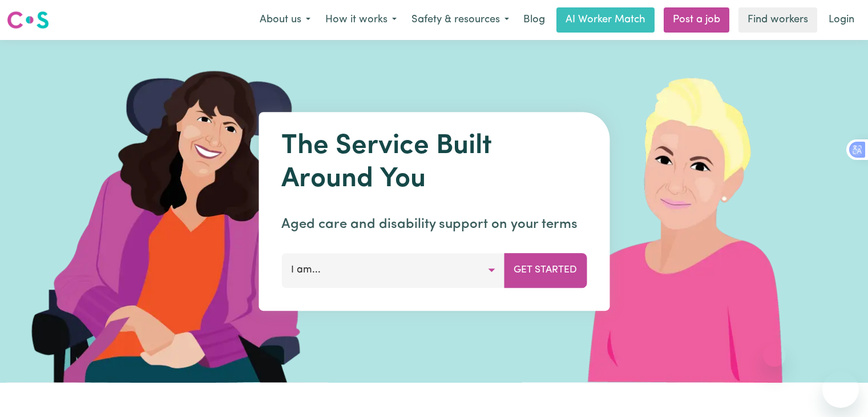  What do you see at coordinates (606, 20) in the screenshot?
I see `a: AI Worker Match` at bounding box center [606, 20].